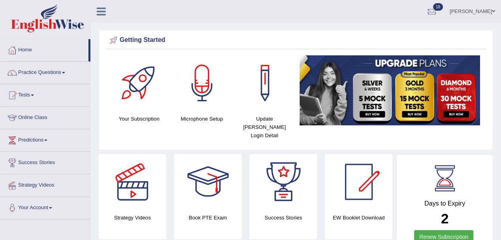 This screenshot has height=240, width=501. Describe the element at coordinates (444, 218) in the screenshot. I see `b: 2` at that location.